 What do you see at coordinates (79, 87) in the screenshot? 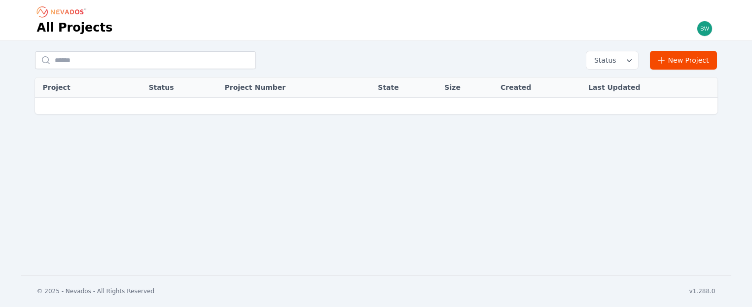
I see `th: Project` at bounding box center [79, 87].